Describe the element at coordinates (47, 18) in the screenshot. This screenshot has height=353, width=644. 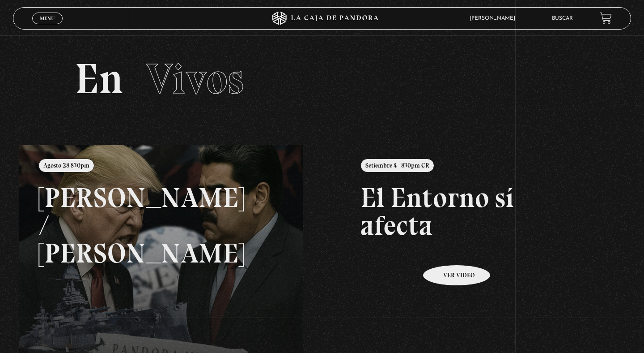
I see `span: Menu` at that location.